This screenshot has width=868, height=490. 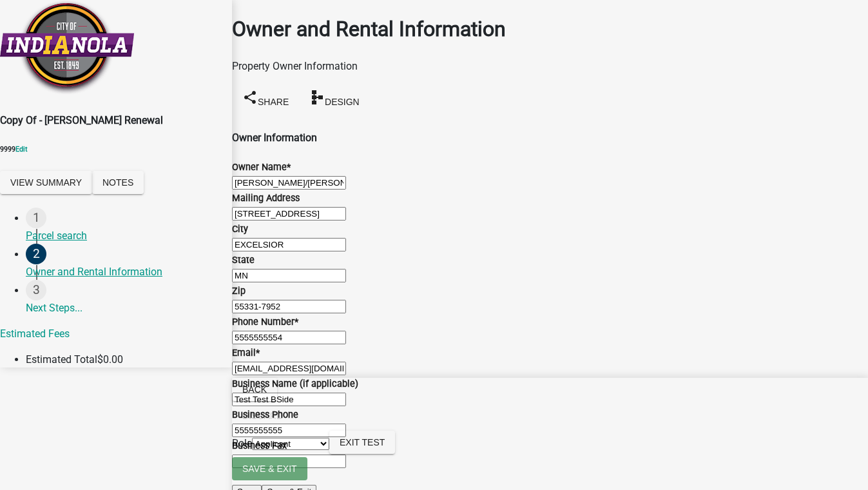 What do you see at coordinates (255, 389) in the screenshot?
I see `button: Back` at bounding box center [255, 389].